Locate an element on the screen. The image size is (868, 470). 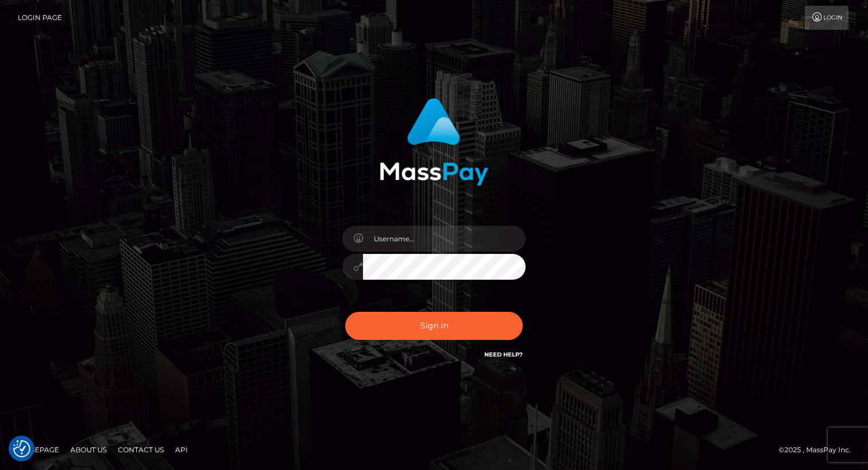
div: © 2025 , MassPay Inc. is located at coordinates (819, 450).